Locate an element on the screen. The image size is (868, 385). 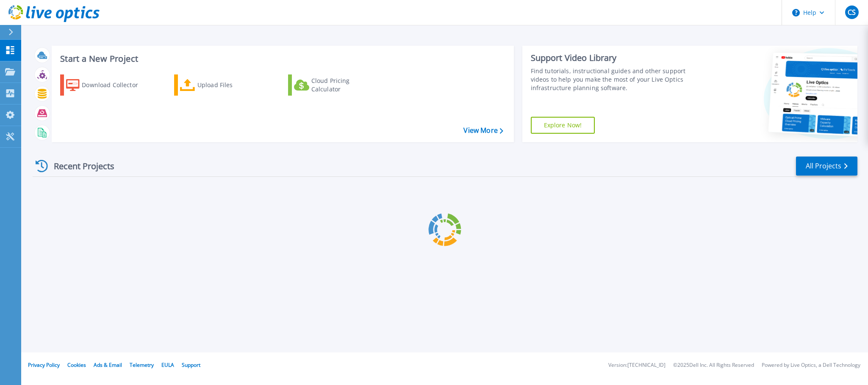
a: Telemetry is located at coordinates (142, 364).